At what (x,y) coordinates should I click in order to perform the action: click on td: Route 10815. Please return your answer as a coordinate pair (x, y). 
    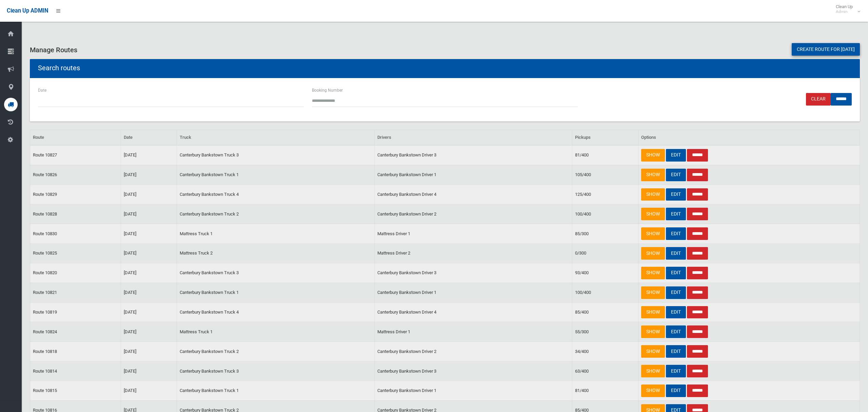
    Looking at the image, I should click on (75, 390).